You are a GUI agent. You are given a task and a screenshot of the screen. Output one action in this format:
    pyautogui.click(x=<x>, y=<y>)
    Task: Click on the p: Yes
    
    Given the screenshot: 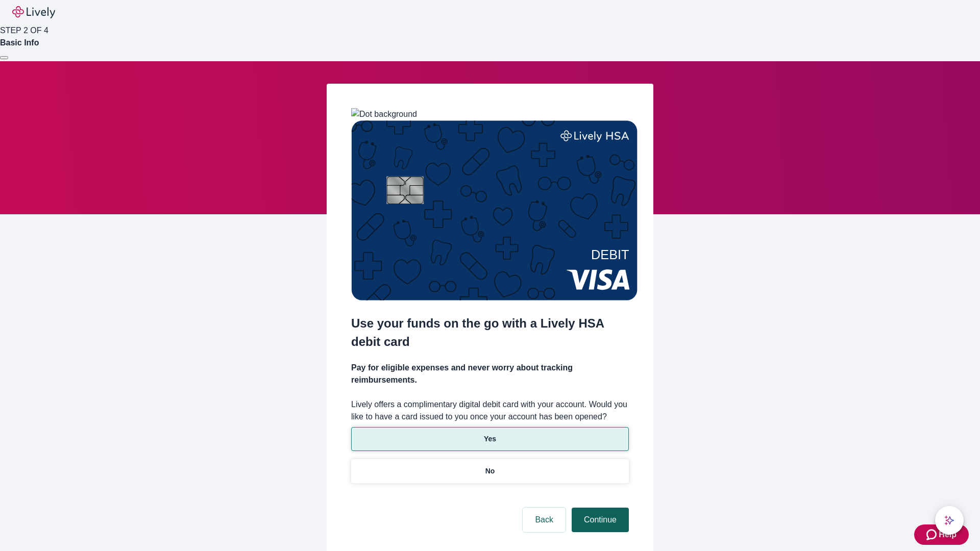 What is the action you would take?
    pyautogui.click(x=490, y=438)
    